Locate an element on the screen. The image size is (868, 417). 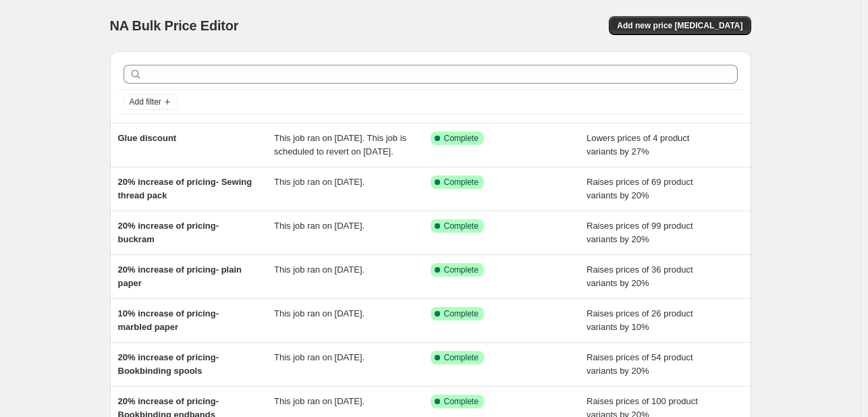
span: Add filter is located at coordinates (145, 102).